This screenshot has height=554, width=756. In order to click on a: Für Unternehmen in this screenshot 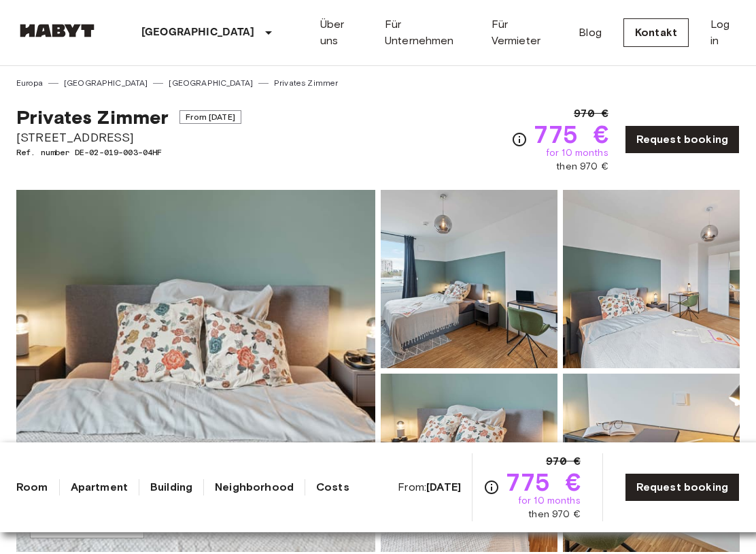, I will do `click(427, 33)`.